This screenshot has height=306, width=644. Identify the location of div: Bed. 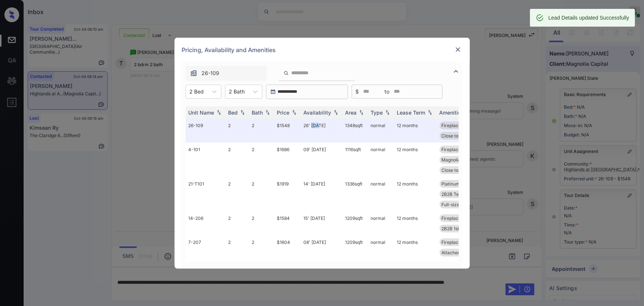
(233, 112).